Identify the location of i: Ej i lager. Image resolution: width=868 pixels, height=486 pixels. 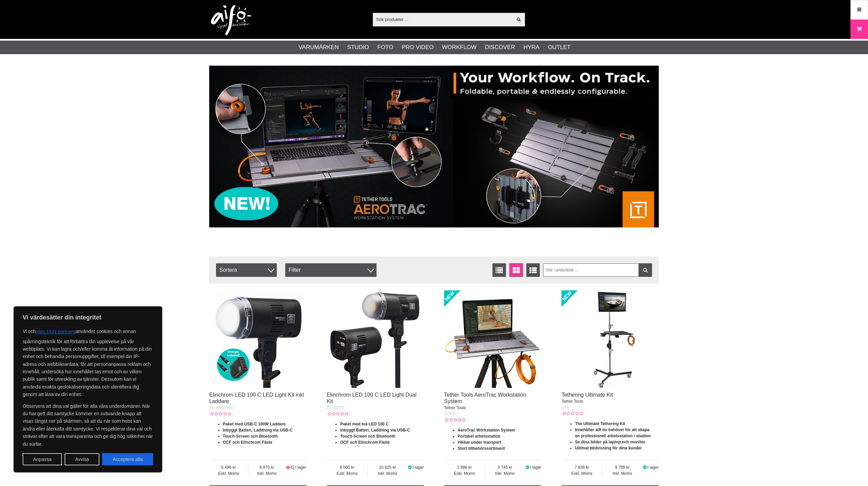
(288, 467).